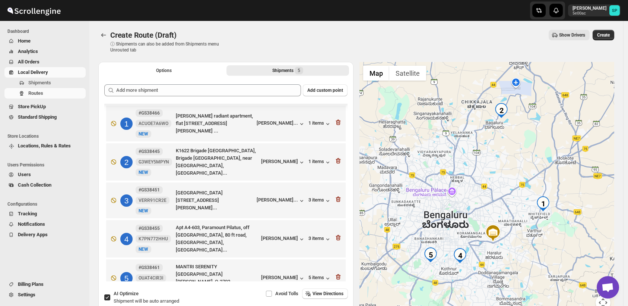 This screenshot has width=628, height=306. What do you see at coordinates (226, 181) in the screenshot?
I see `div: Selected Shipments` at bounding box center [226, 181].